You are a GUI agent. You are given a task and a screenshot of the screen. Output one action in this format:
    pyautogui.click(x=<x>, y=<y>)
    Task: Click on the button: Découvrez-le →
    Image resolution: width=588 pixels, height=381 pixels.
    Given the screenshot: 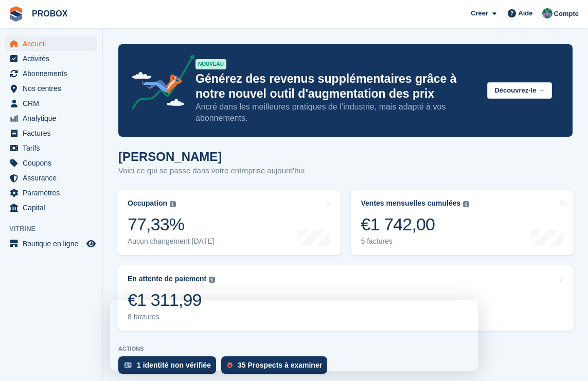 What is the action you would take?
    pyautogui.click(x=520, y=90)
    